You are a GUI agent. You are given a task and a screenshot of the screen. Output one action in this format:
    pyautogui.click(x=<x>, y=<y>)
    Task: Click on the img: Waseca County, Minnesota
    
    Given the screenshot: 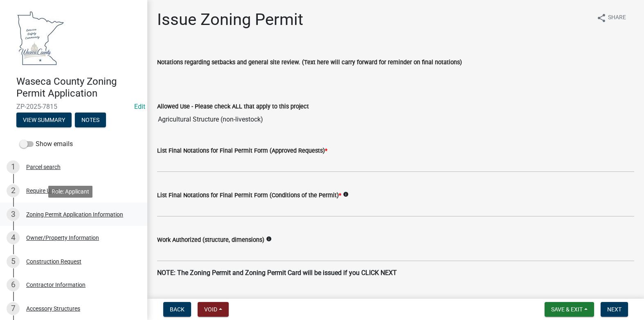 What is the action you would take?
    pyautogui.click(x=41, y=38)
    